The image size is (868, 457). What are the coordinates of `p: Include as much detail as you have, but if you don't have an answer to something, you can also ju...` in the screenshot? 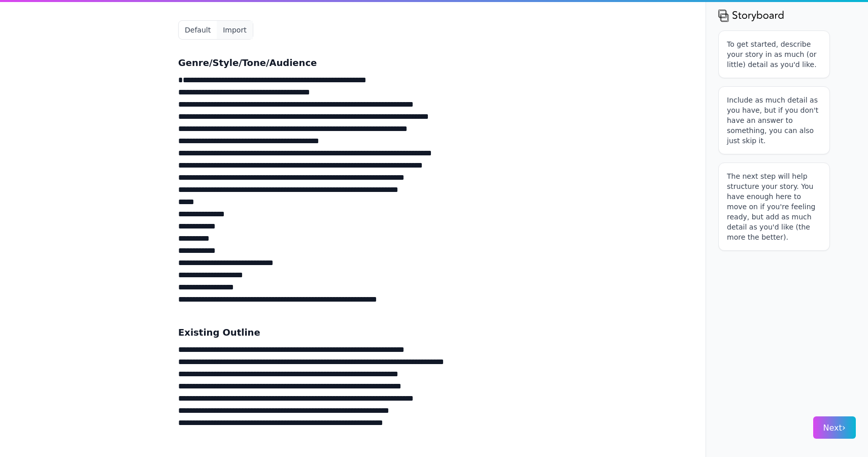 It's located at (774, 120).